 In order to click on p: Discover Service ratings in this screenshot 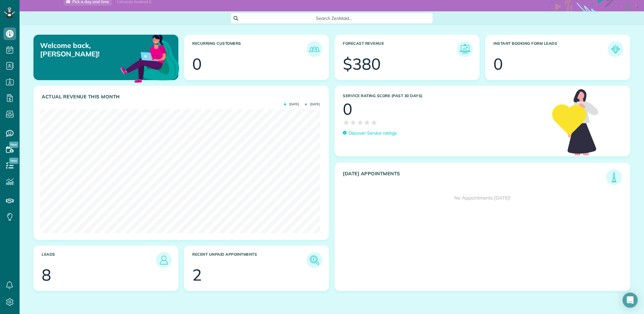, I will do `click(373, 133)`.